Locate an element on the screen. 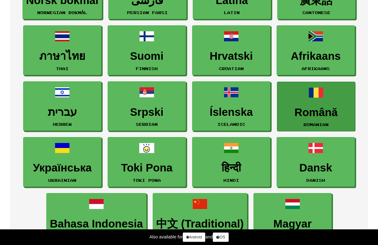 This screenshot has width=378, height=245. h3: Bahasa Indonesia is located at coordinates (96, 224).